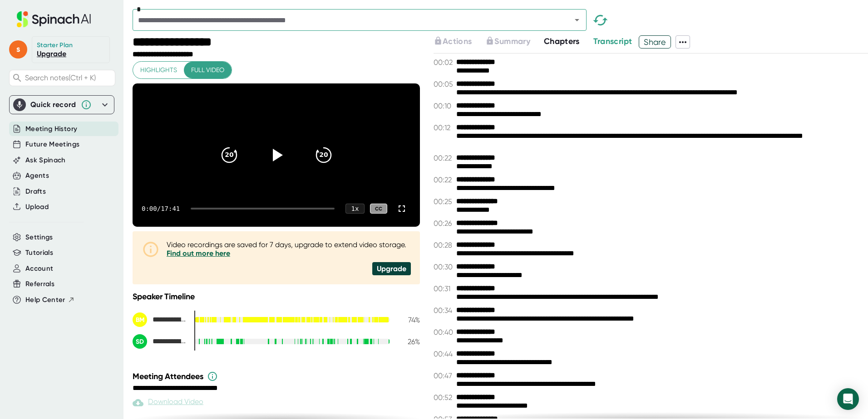  Describe the element at coordinates (39, 237) in the screenshot. I see `span: Settings` at that location.